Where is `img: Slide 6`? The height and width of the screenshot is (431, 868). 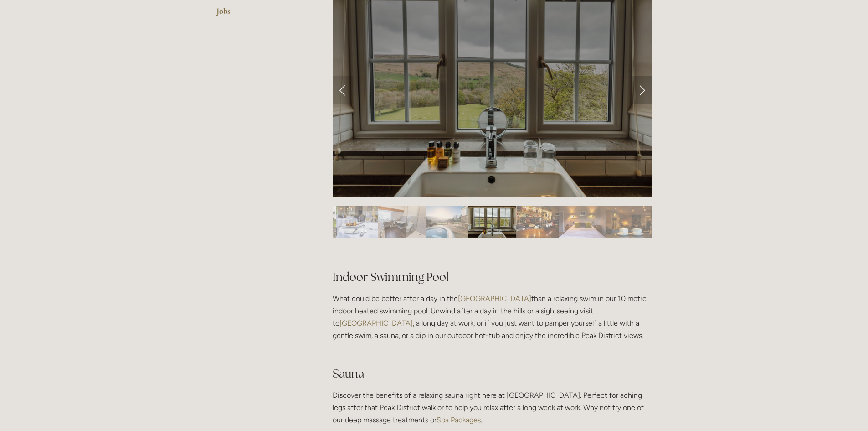 img: Slide 6 is located at coordinates (357, 221).